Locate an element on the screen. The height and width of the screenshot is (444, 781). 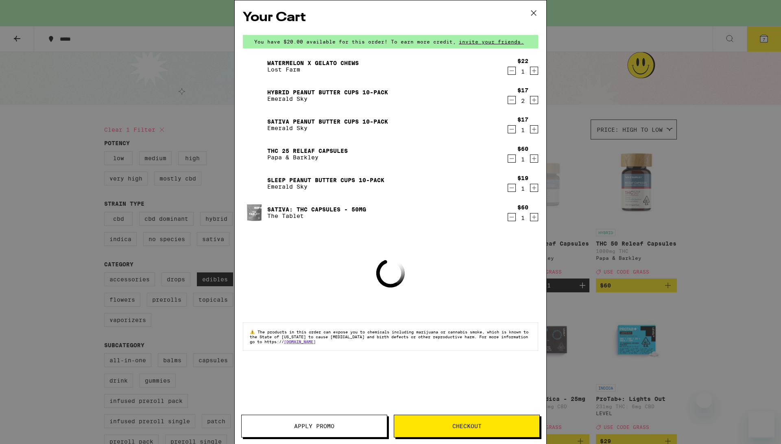
p: Papa & Barkley is located at coordinates (308, 157).